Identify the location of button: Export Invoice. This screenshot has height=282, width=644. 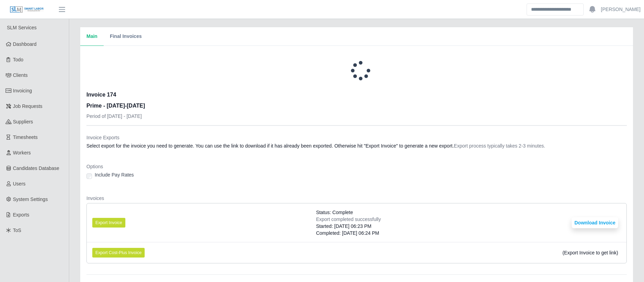
(109, 223).